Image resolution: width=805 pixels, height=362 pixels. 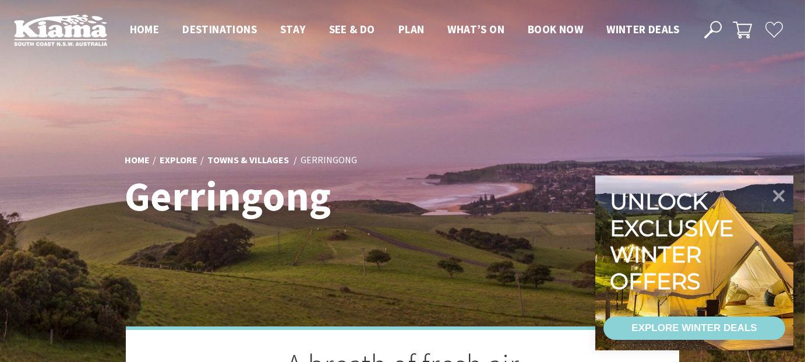 I want to click on span: Plan, so click(x=411, y=29).